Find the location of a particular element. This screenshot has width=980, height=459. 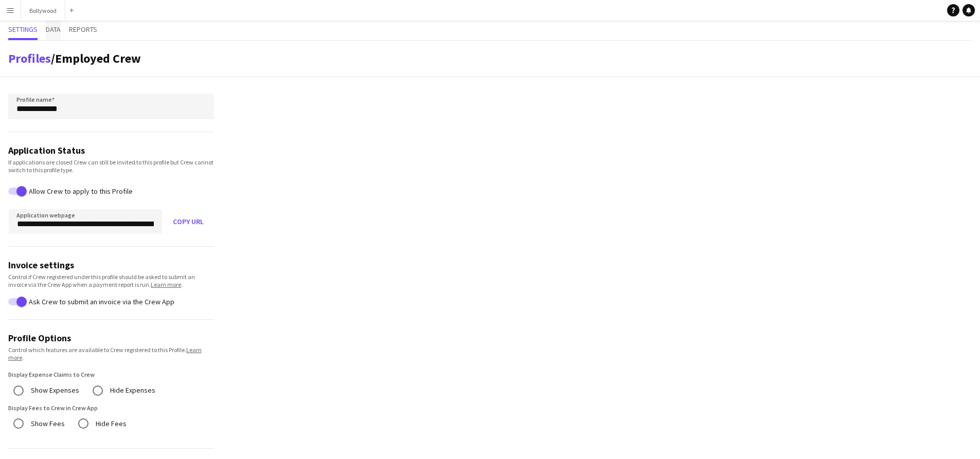

label: Display Expense Claims to Crew is located at coordinates (51, 374).